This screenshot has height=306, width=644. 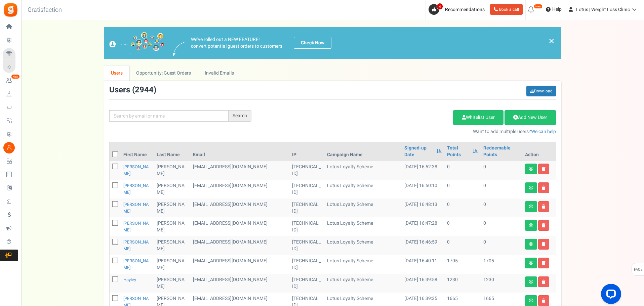 I want to click on a: Download, so click(x=541, y=91).